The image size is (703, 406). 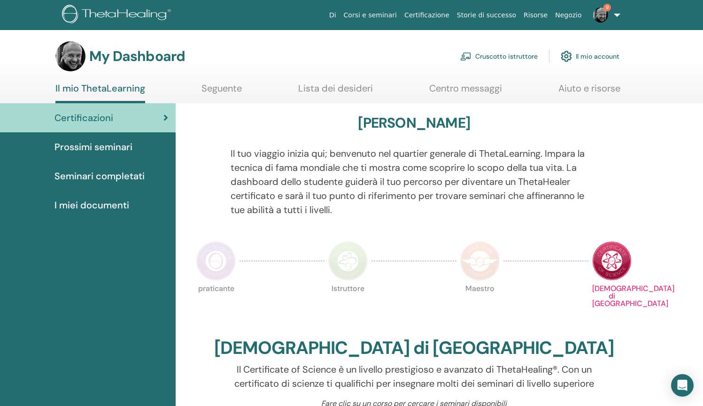 I want to click on span: Prossimi seminari, so click(x=94, y=147).